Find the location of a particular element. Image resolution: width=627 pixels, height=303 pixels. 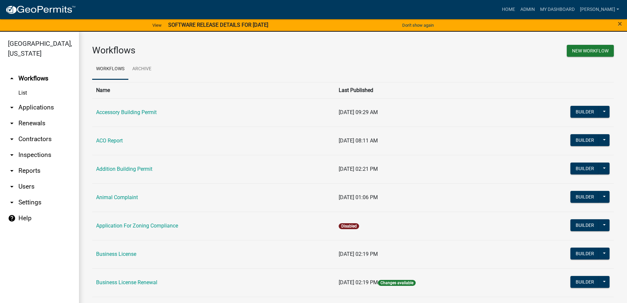

span: Changes available is located at coordinates (397, 283).